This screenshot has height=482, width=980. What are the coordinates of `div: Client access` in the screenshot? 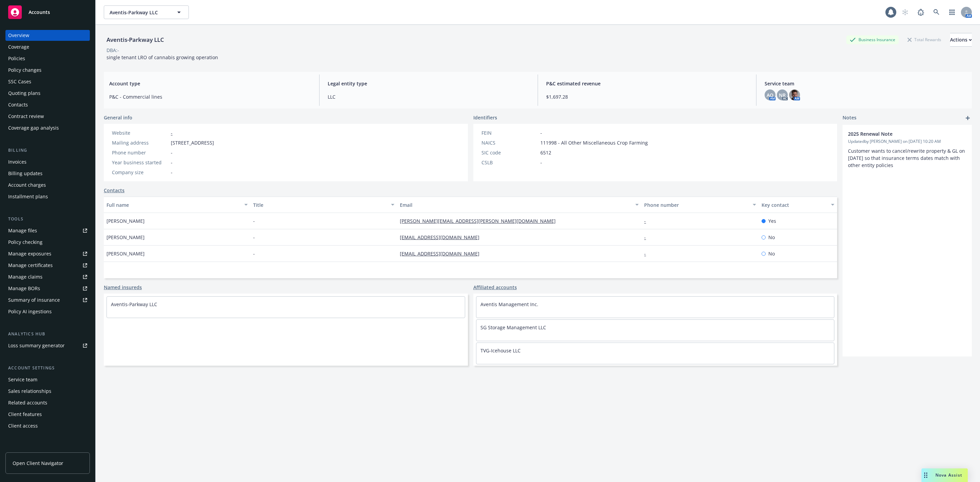 It's located at (23, 426).